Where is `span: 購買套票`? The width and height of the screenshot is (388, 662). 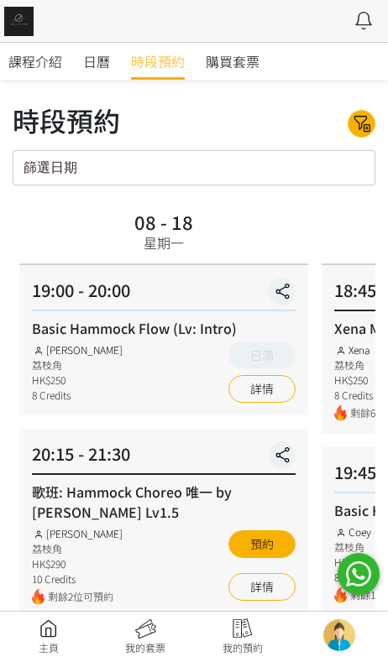
span: 購買套票 is located at coordinates (233, 61).